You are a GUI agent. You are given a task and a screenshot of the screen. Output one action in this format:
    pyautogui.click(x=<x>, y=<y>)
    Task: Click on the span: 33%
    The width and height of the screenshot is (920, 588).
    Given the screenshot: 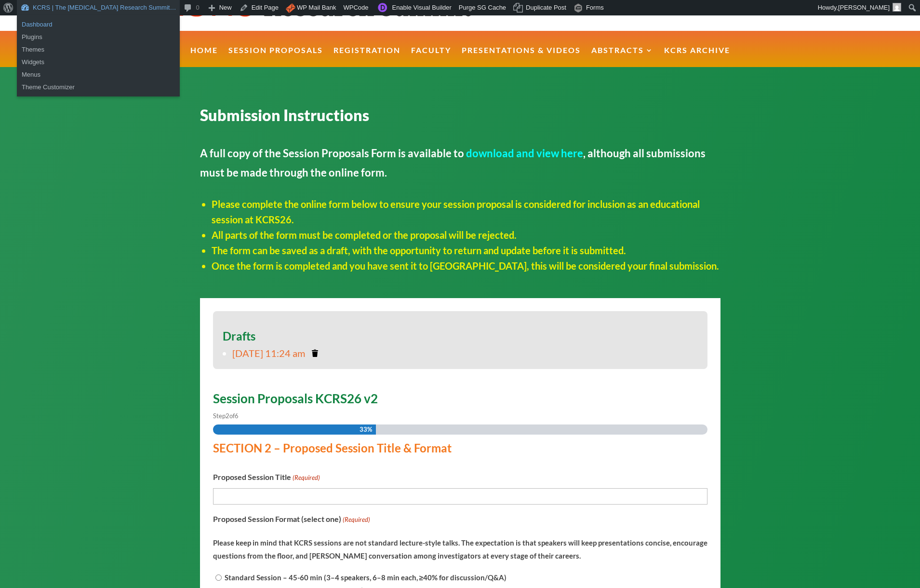 What is the action you would take?
    pyautogui.click(x=366, y=429)
    